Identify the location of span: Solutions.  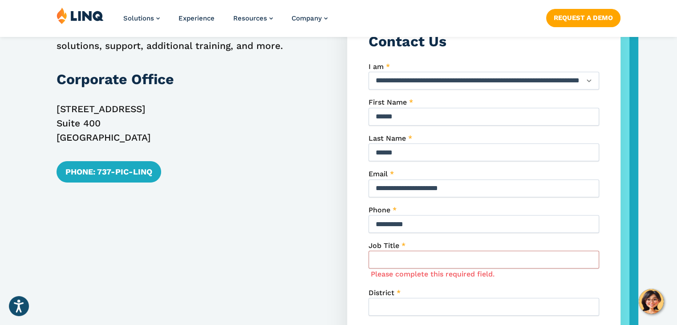
(138, 18).